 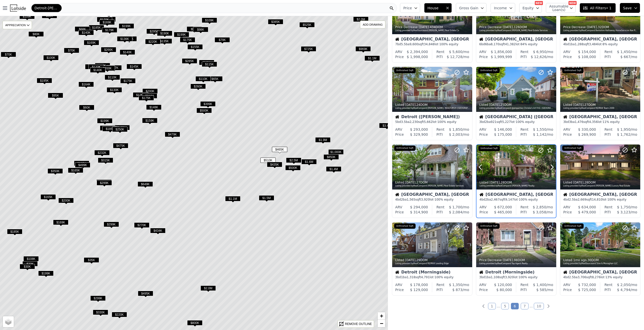 What do you see at coordinates (104, 20) in the screenshot?
I see `div: $170K` at bounding box center [104, 20].